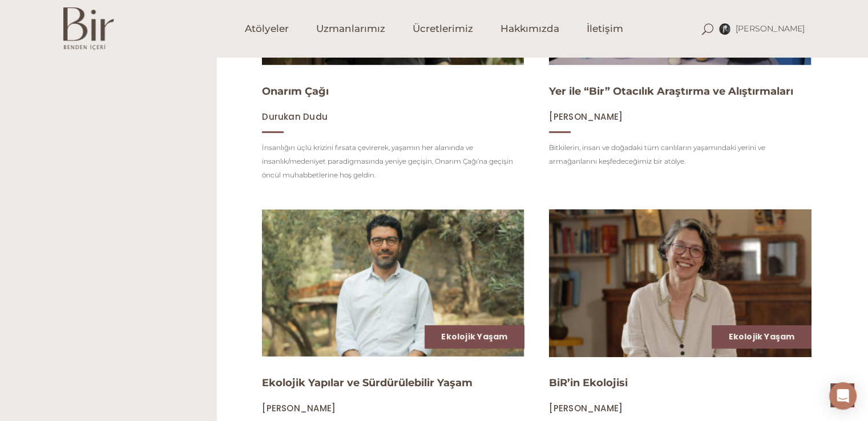  I want to click on a: BiR’in Ekolojisi, so click(588, 383).